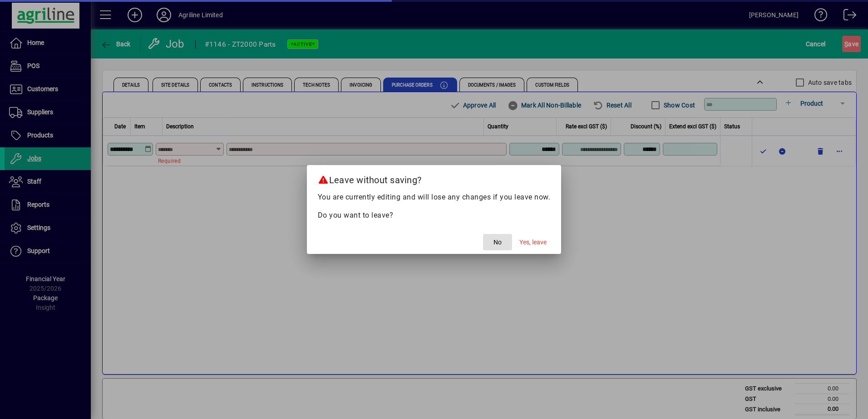  I want to click on p: You are currently editing and will lose any changes if you leave now., so click(434, 197).